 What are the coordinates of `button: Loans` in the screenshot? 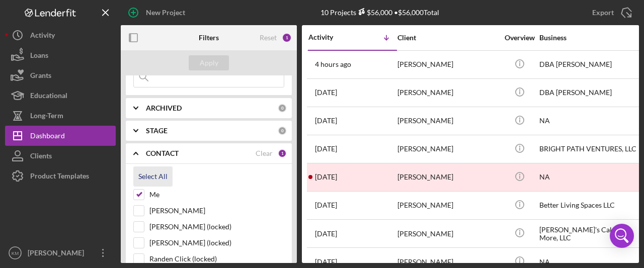 It's located at (60, 55).